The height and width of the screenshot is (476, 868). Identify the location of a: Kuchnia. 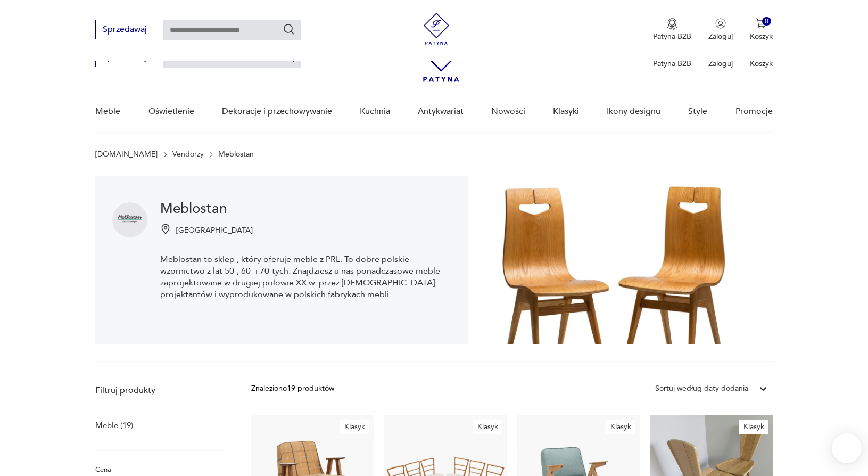
(374, 111).